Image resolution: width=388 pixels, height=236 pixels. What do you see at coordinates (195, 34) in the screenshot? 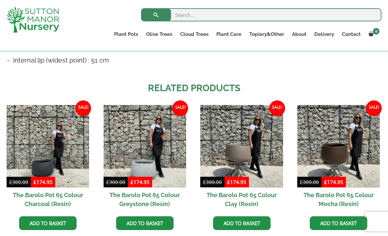
I see `a: Cloud Trees` at bounding box center [195, 34].